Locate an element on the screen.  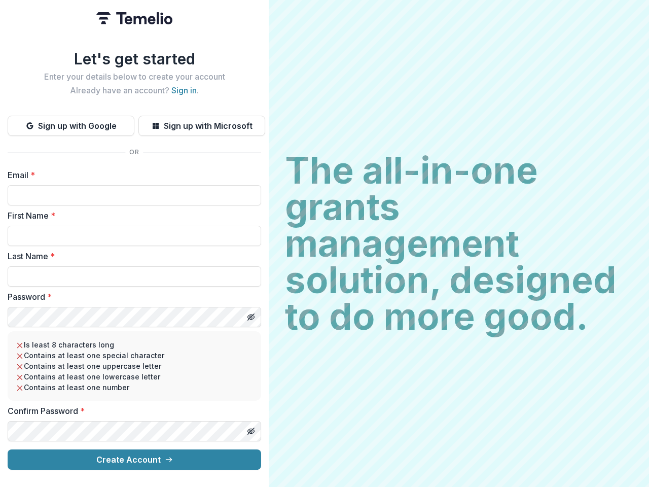
label: Last Name is located at coordinates (131, 256).